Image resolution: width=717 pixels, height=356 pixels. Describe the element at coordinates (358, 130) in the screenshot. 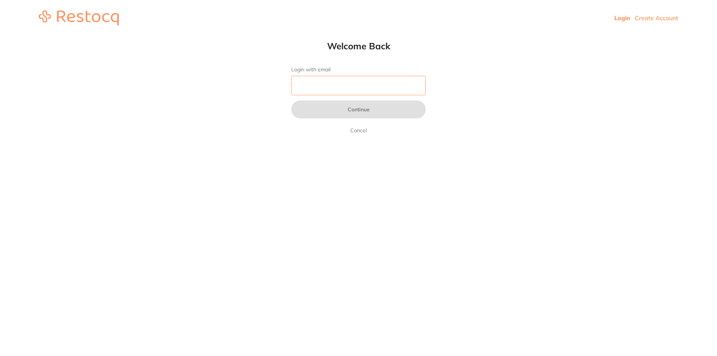

I see `a: Cancel` at that location.